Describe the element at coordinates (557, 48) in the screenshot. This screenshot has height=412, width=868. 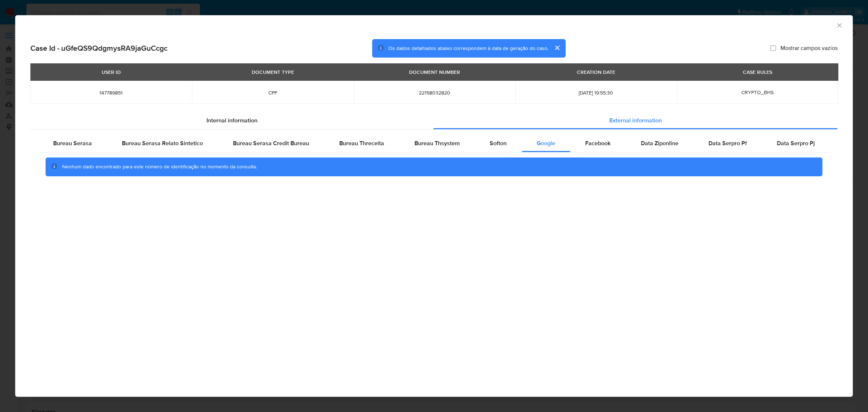
I see `button: cerrar` at that location.